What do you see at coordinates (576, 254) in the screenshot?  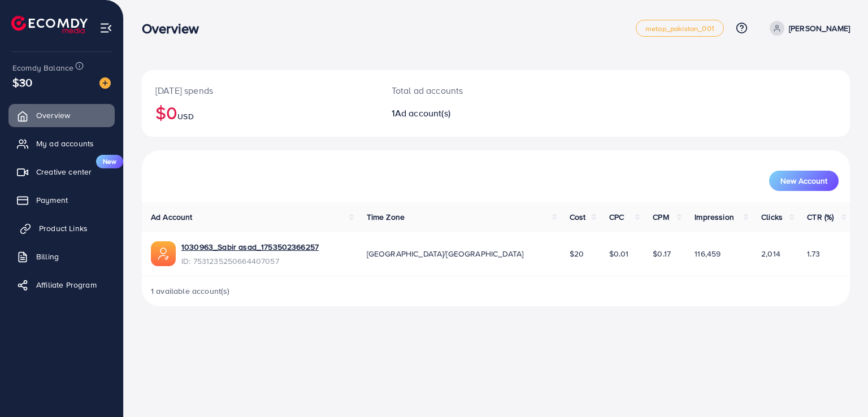 I see `span: $20` at bounding box center [576, 254].